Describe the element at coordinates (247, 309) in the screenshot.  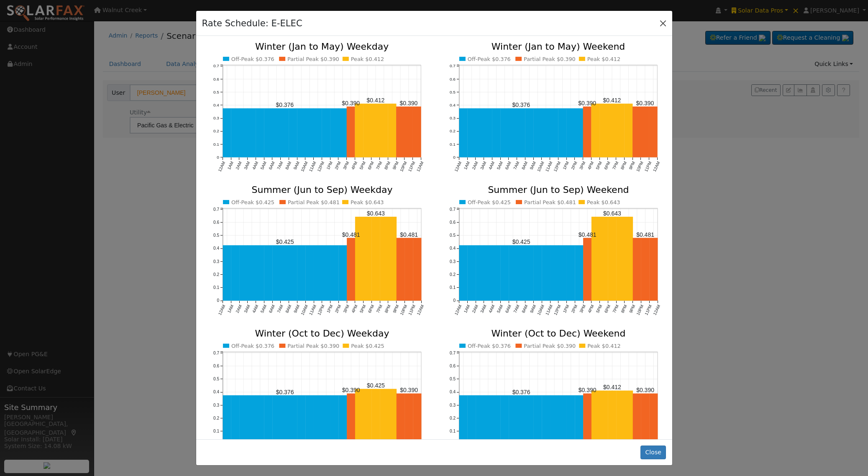
I see `text: 3AM` at that location.